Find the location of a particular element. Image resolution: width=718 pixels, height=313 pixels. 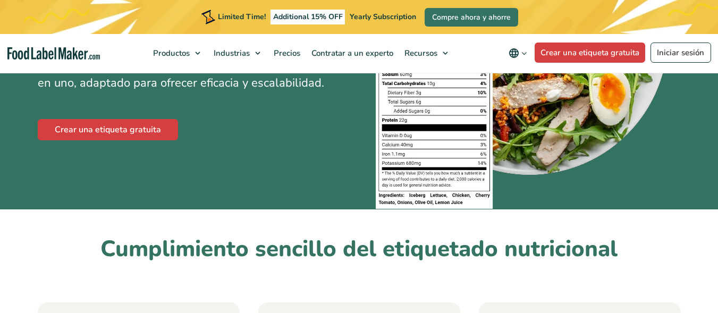

span: Yearly Subscription is located at coordinates (382, 16).